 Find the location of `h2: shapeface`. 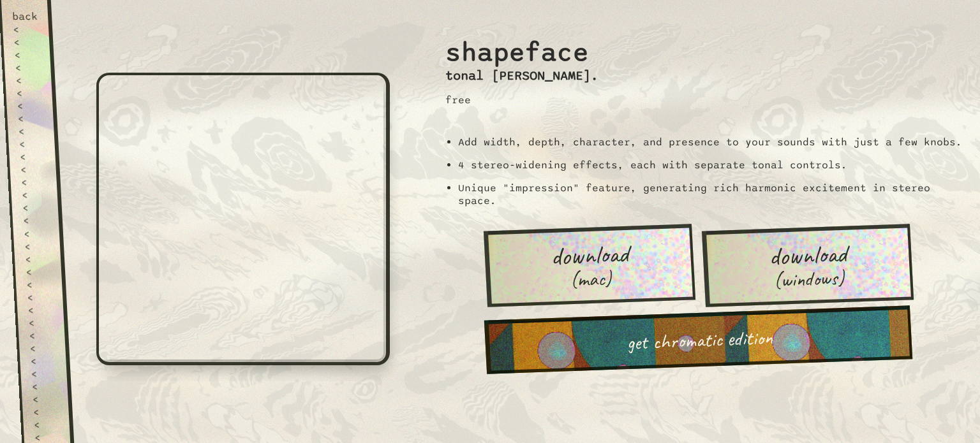

h2: shapeface is located at coordinates (522, 46).